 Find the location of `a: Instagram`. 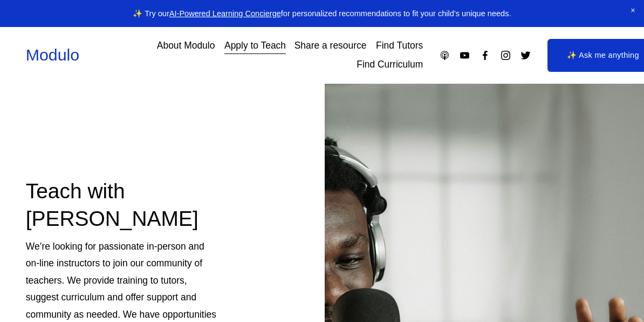

a: Instagram is located at coordinates (506, 55).